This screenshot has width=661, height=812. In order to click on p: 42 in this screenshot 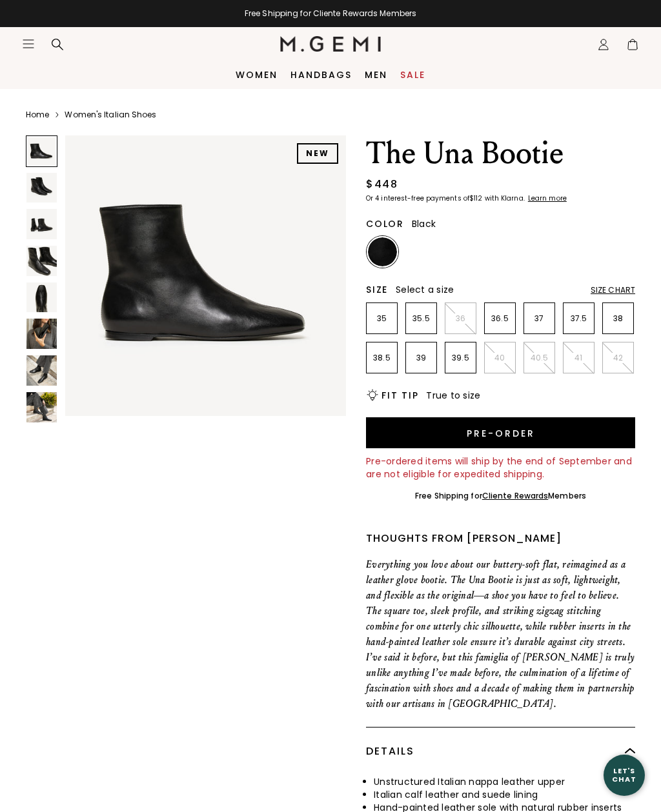, I will do `click(617, 358)`.